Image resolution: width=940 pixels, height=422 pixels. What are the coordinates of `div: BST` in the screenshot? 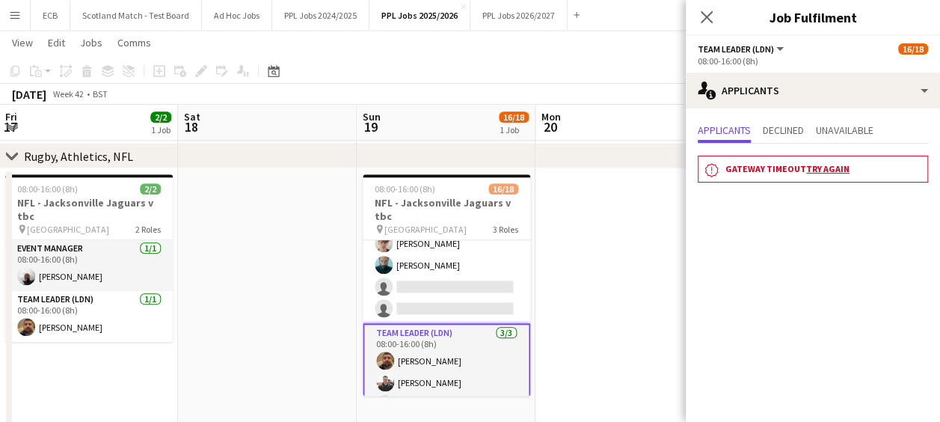 It's located at (100, 93).